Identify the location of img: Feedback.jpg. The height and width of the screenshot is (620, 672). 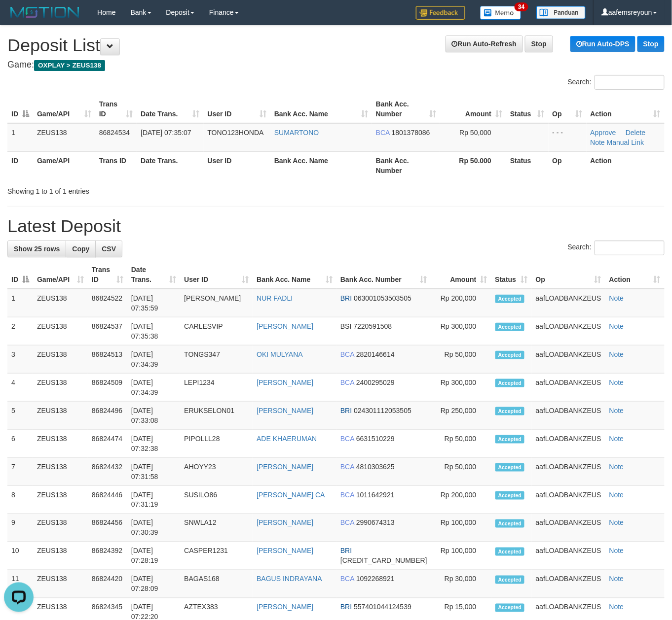
(441, 12).